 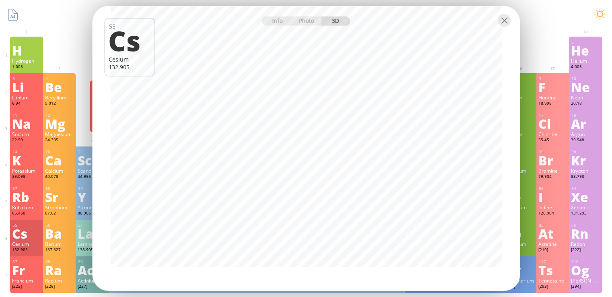 I want to click on div: Ba, so click(x=60, y=233).